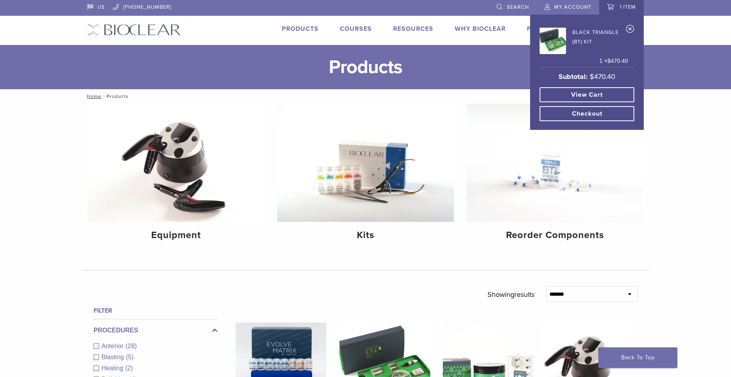  What do you see at coordinates (413, 29) in the screenshot?
I see `a: Resources` at bounding box center [413, 29].